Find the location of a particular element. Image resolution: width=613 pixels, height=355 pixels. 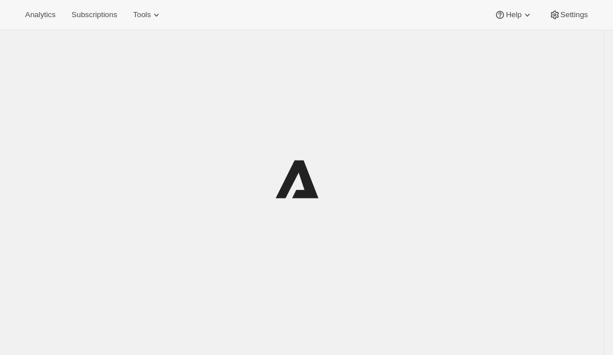

span: Settings is located at coordinates (575, 15).